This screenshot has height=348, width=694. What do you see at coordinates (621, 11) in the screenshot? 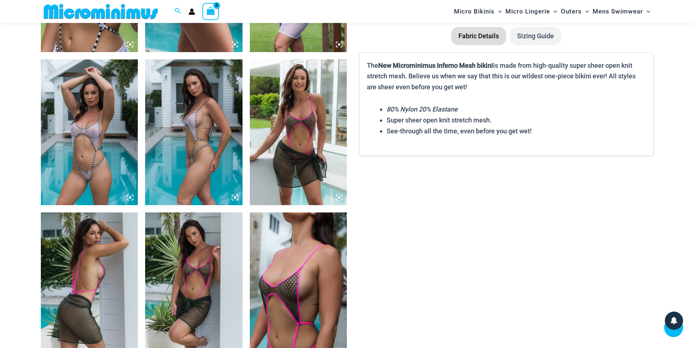
I see `a: Mens SwimwearMenu ToggleMenu Toggle` at bounding box center [621, 11].